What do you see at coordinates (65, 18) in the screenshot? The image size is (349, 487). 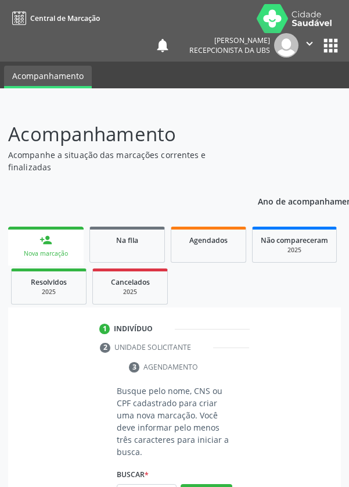 I see `span: Central de Marcação` at bounding box center [65, 18].